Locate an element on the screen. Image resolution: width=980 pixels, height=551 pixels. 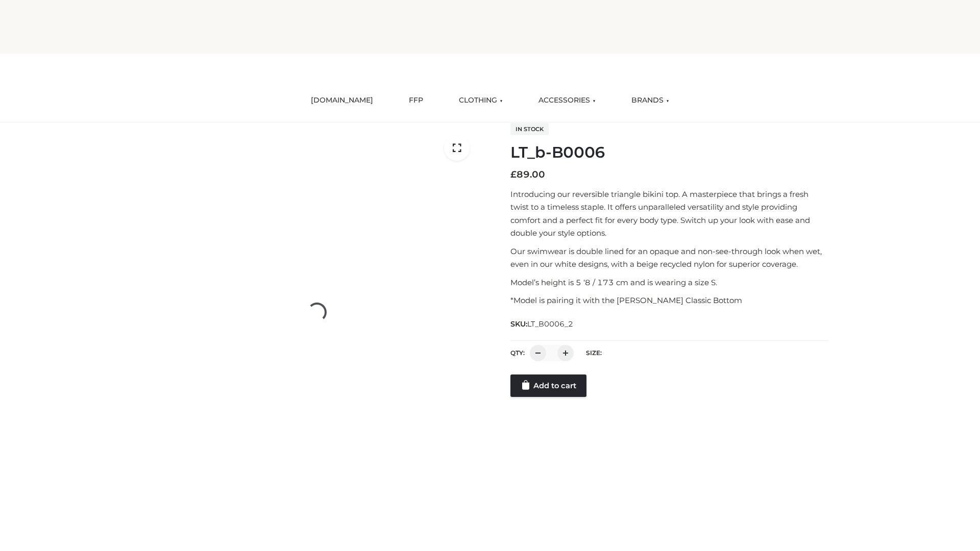
p: Introducing our reversible triangle bikini top. A masterpiece that brings a fresh twist to a time... is located at coordinates (669, 214).